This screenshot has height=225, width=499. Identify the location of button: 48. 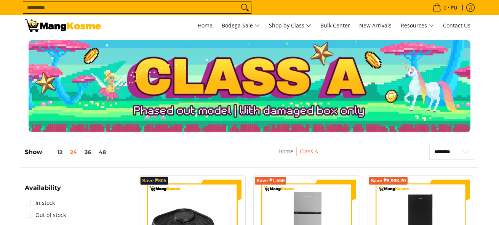
(102, 152).